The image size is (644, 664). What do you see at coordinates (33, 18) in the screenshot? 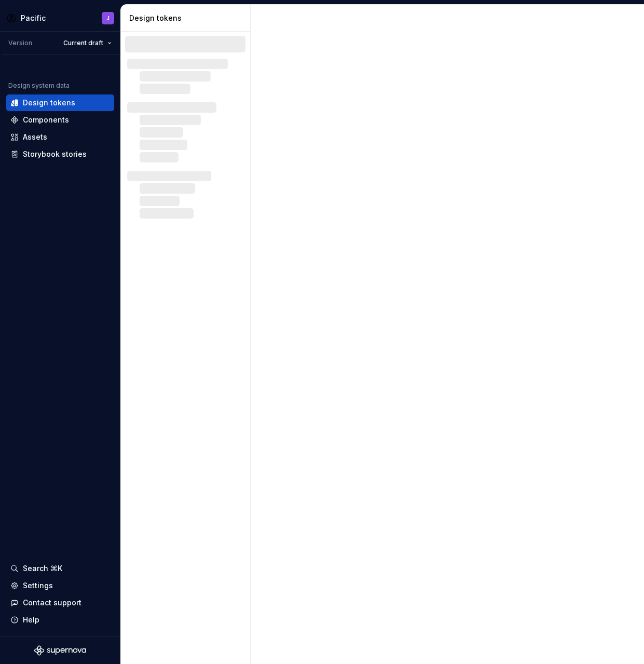
I see `div: Pacific` at bounding box center [33, 18].